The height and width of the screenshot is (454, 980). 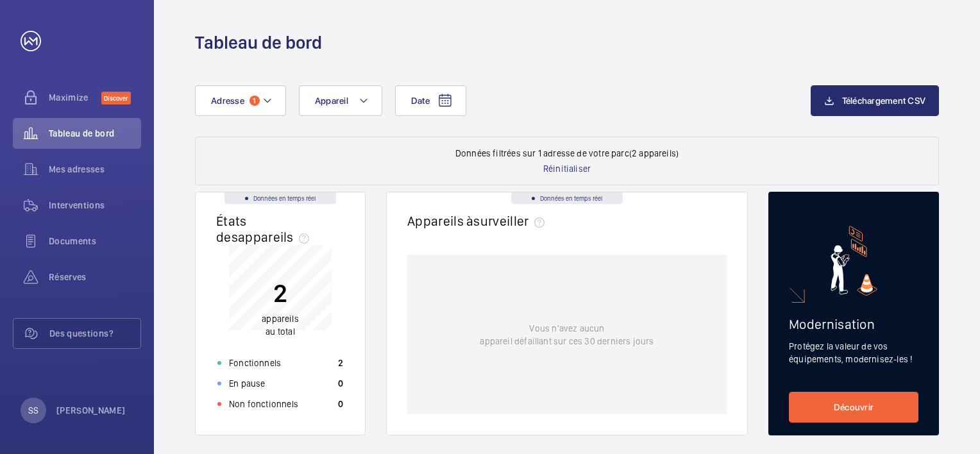 I want to click on p: Vous n'avez aucun appareil défaillant sur ces 30 derniers jours, so click(x=566, y=335).